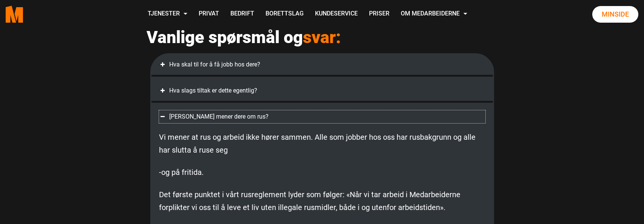  What do you see at coordinates (322, 172) in the screenshot?
I see `p: -og på fritida.` at bounding box center [322, 172].